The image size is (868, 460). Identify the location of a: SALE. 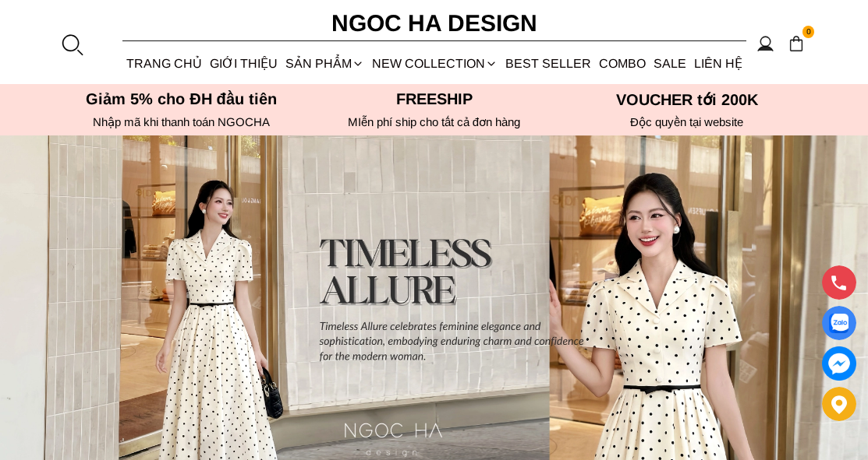
(670, 63).